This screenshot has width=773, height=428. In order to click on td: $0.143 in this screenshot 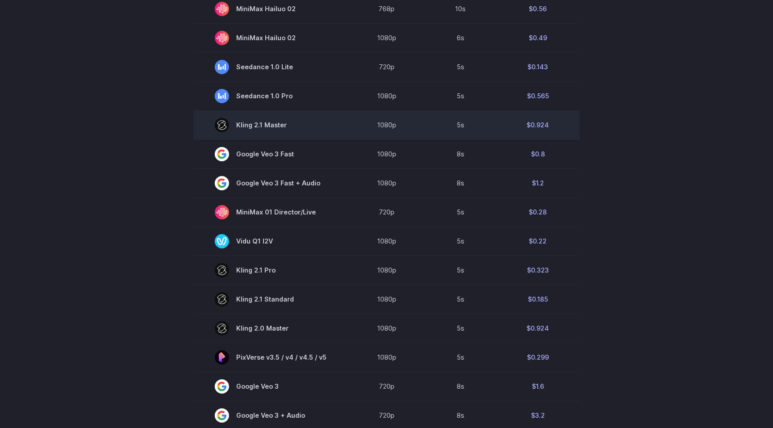, I will do `click(538, 67)`.